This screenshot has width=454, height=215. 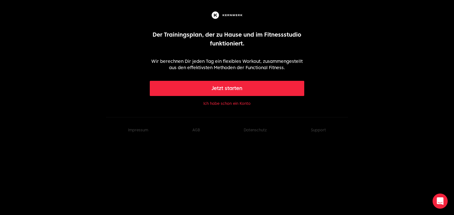 I want to click on img: Kernwerk®, so click(x=227, y=15).